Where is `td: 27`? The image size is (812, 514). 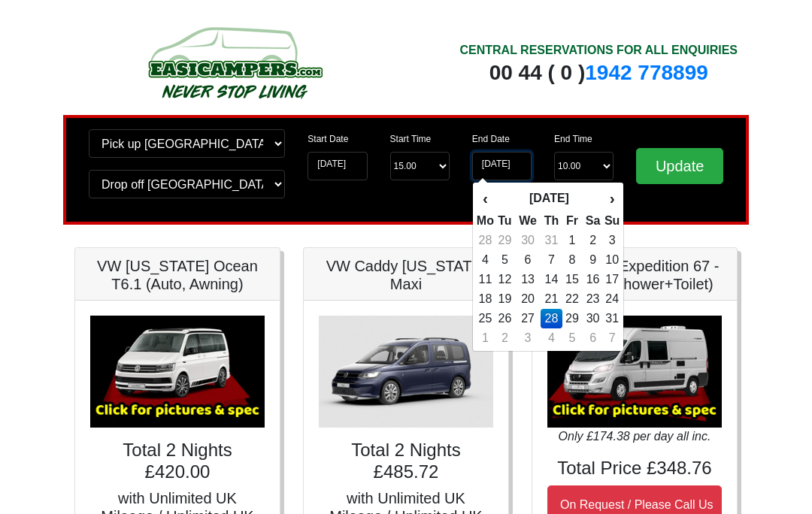 td: 27 is located at coordinates (528, 319).